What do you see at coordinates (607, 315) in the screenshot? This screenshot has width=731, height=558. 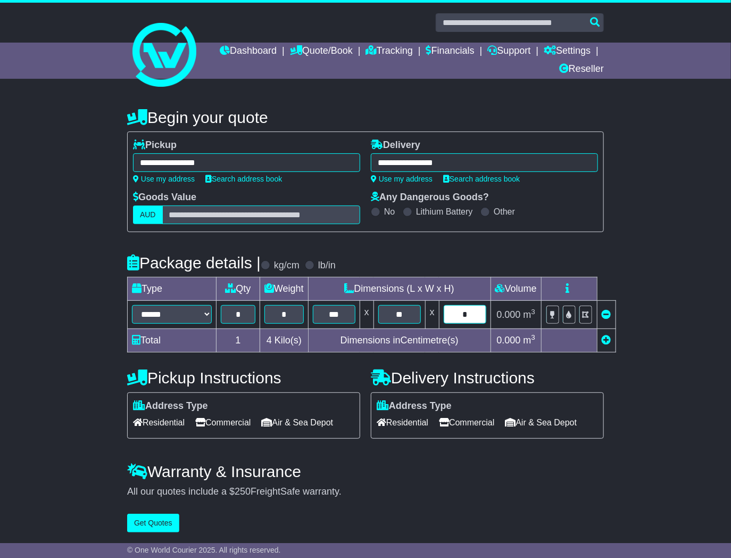 I see `a: Remove this item` at bounding box center [607, 315].